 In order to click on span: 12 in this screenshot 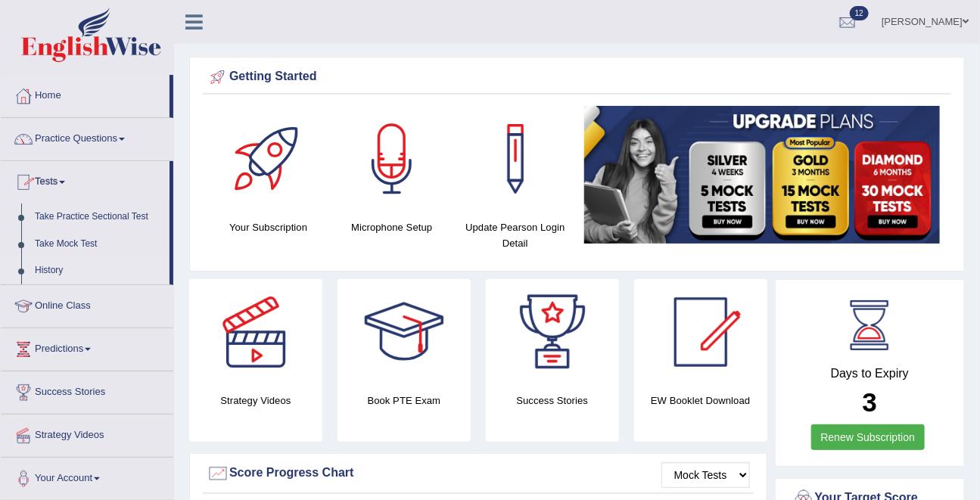, I will do `click(858, 12)`.